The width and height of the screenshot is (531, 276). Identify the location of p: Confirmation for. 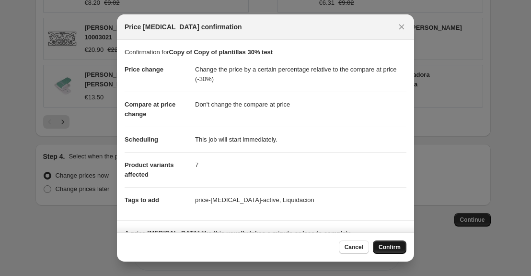
(265, 52).